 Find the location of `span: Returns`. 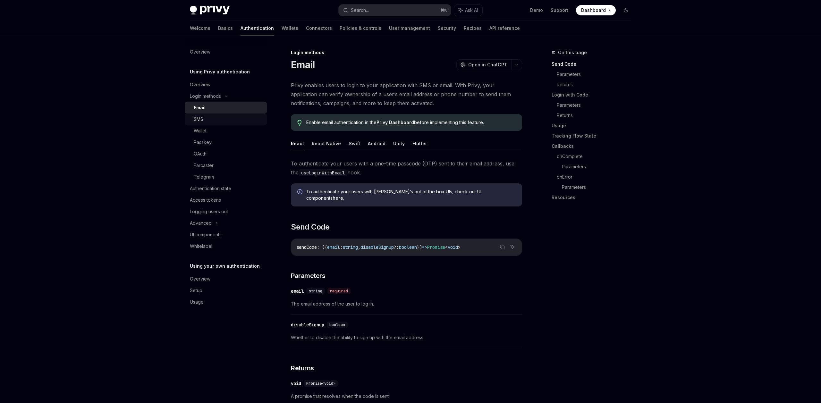

span: Returns is located at coordinates (303, 368).